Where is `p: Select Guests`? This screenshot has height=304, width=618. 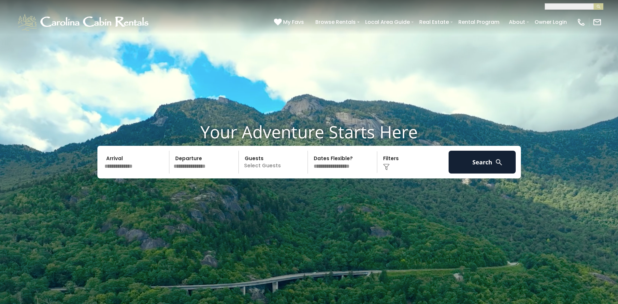 p: Select Guests is located at coordinates (274, 162).